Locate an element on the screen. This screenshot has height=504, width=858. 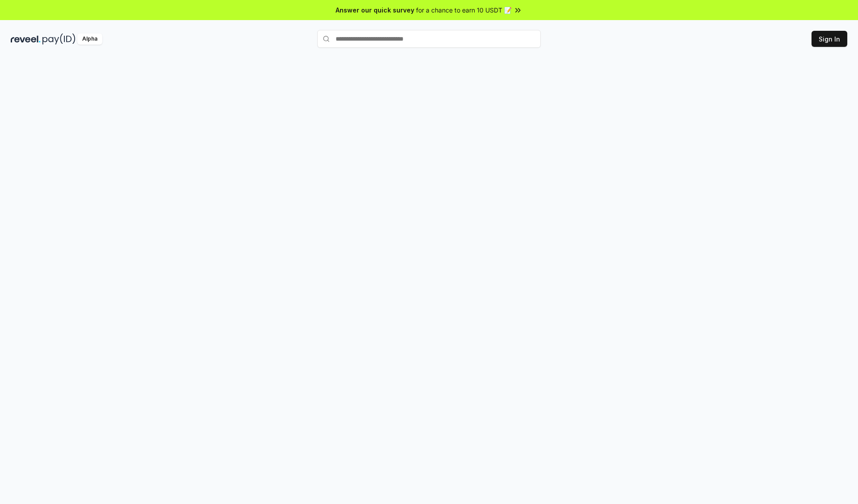
span: Answer our quick survey is located at coordinates (375, 10).